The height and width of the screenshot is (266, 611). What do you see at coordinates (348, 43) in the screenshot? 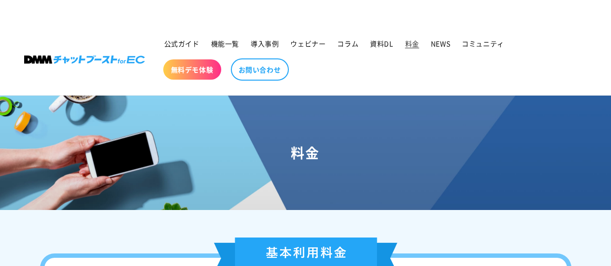
I see `span: コラム` at bounding box center [348, 43].